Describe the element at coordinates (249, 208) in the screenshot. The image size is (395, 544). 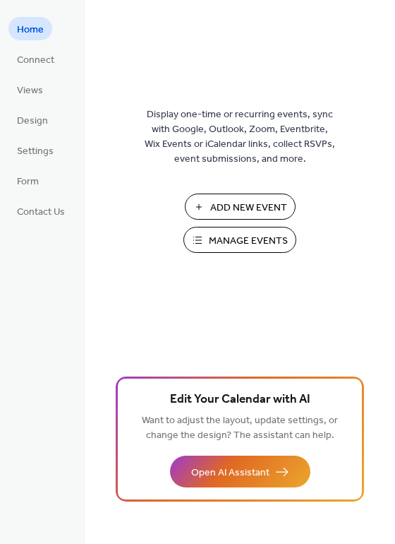
I see `span: Add New Event` at that location.